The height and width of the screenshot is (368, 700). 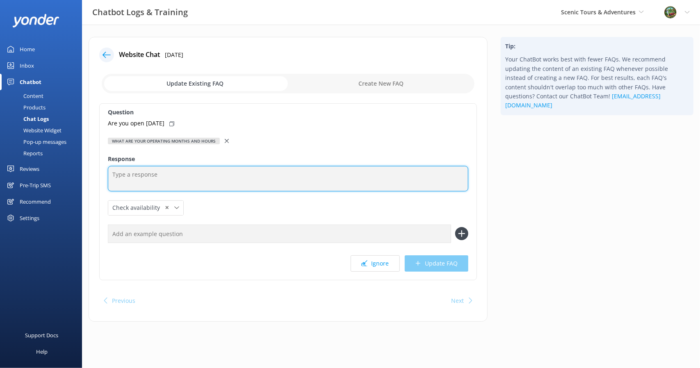 I want to click on div: Support Docs, so click(x=42, y=335).